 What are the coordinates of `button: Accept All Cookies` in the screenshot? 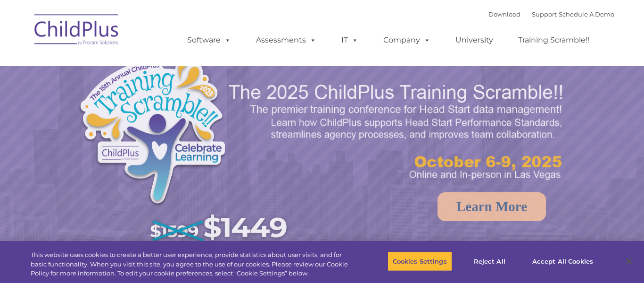 It's located at (563, 261).